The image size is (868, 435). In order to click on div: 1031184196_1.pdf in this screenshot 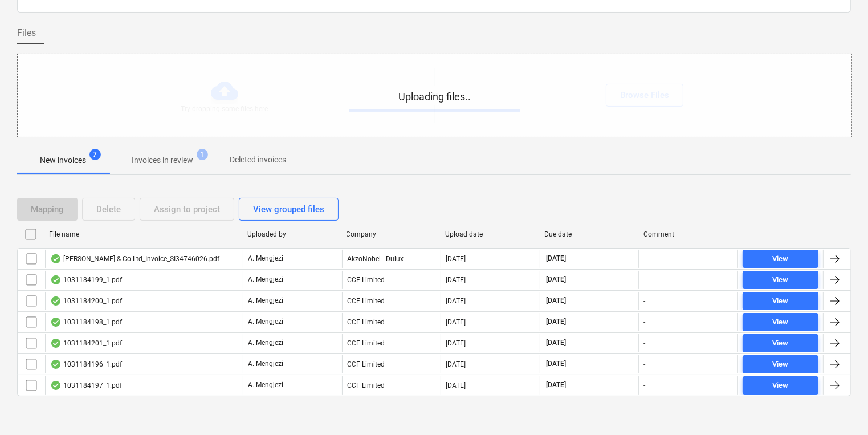, I will do `click(86, 365)`.